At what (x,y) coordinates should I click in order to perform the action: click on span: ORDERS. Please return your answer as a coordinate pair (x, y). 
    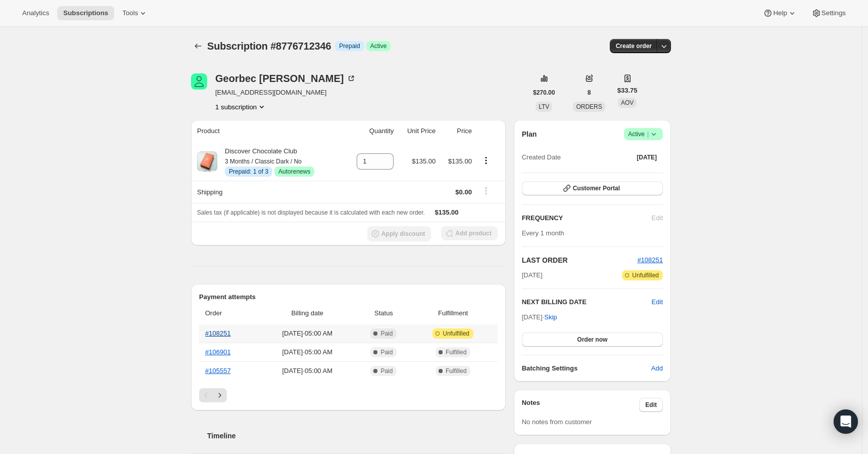
    Looking at the image, I should click on (589, 107).